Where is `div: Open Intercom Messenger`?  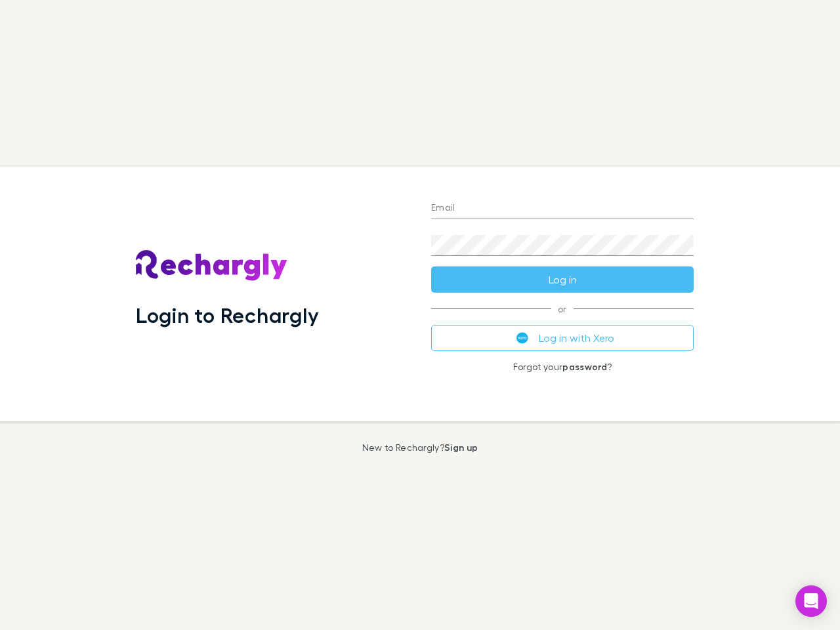 div: Open Intercom Messenger is located at coordinates (811, 601).